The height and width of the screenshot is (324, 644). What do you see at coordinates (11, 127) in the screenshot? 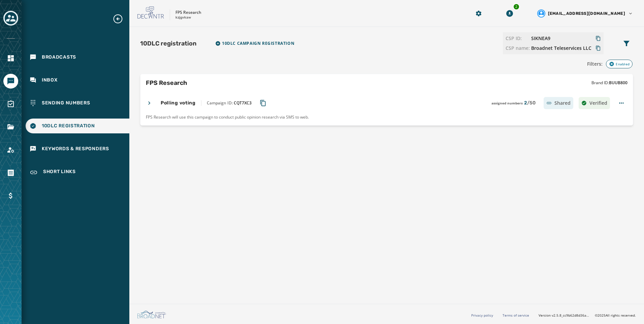
I see `a: Navigate to Files` at bounding box center [11, 127].